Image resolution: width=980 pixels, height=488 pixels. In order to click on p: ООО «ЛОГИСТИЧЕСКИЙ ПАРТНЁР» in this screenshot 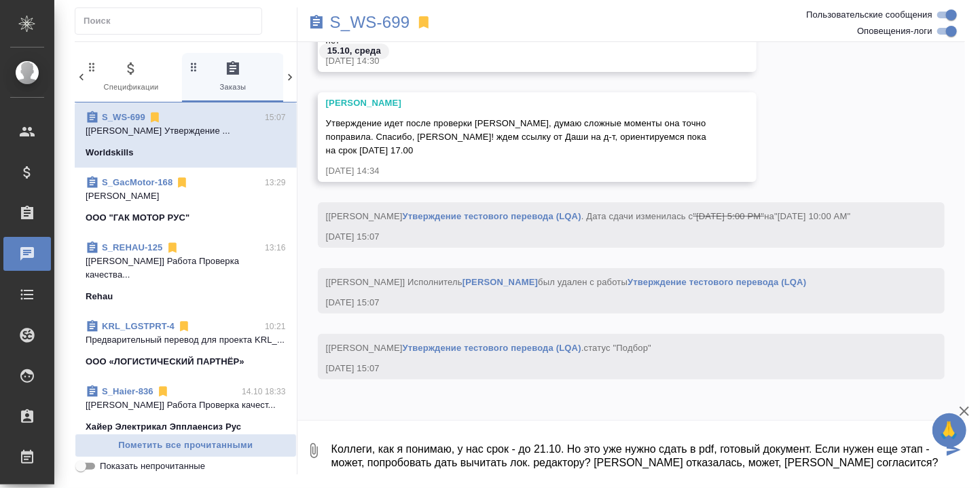, I will do `click(165, 362)`.